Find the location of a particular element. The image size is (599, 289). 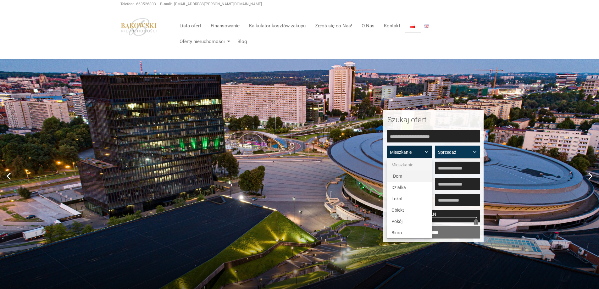

img: Polski is located at coordinates (412, 26).